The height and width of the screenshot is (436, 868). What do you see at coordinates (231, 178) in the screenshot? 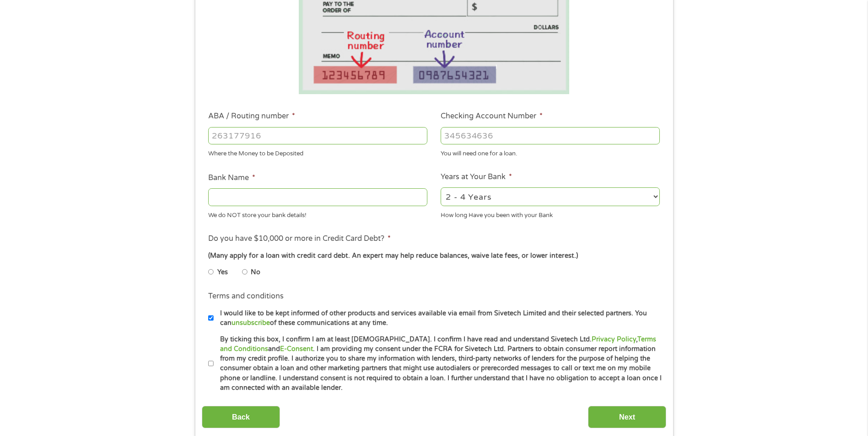
I see `label: Bank Name` at bounding box center [231, 178].